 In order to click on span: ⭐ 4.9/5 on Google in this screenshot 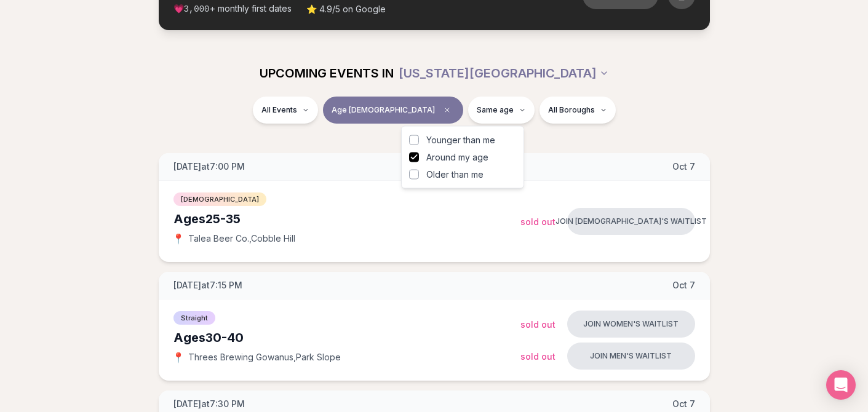, I will do `click(346, 9)`.